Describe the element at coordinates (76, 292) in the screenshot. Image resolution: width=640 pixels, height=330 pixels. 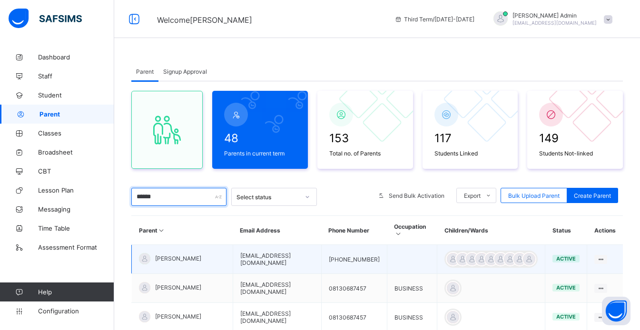
I see `span: Help` at that location.